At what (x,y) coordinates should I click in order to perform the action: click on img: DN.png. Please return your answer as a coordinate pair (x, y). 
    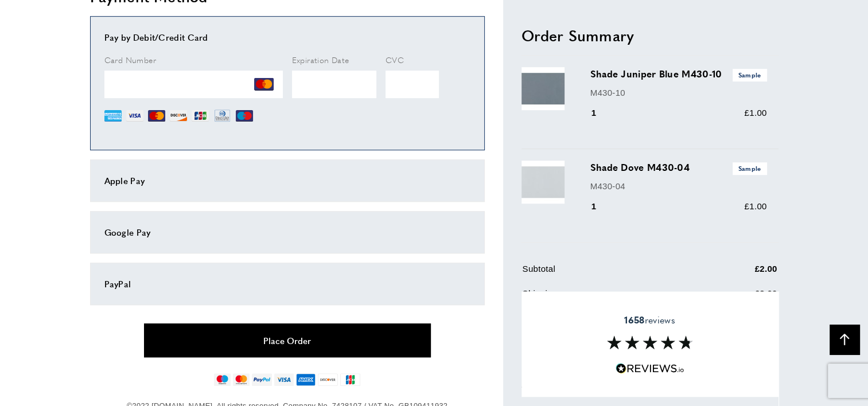
    Looking at the image, I should click on (223, 116).